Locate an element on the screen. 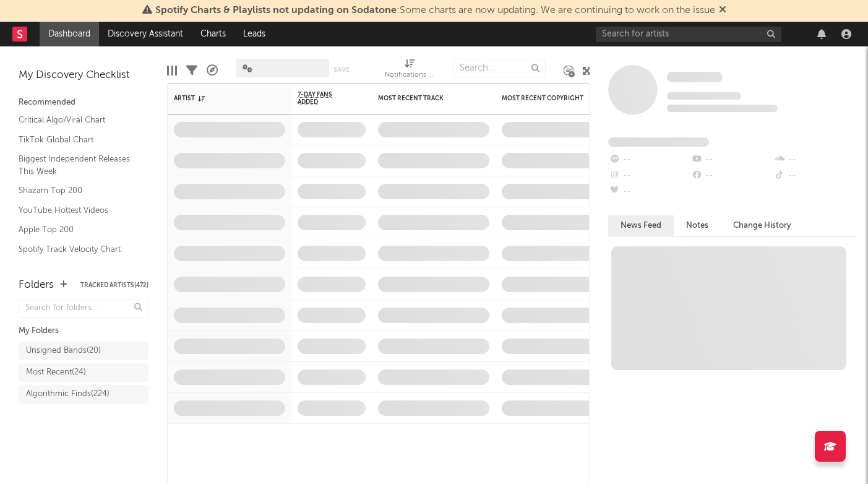 The image size is (868, 484). span: Fans Added by Platform is located at coordinates (658, 142).